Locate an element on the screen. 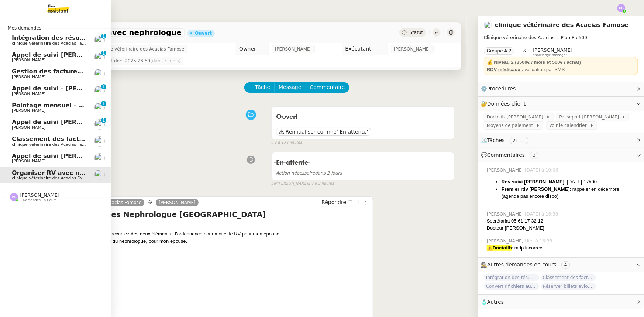  strong: ⚠️Doctolib is located at coordinates (499, 248).